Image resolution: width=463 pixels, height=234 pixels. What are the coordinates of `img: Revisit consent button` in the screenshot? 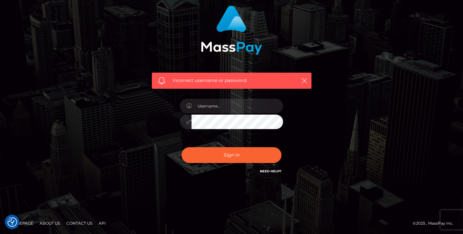 It's located at (12, 222).